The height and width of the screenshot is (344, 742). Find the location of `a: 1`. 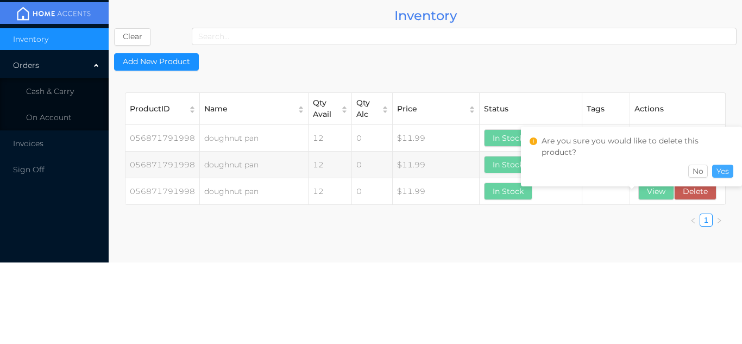

a: 1 is located at coordinates (707, 220).